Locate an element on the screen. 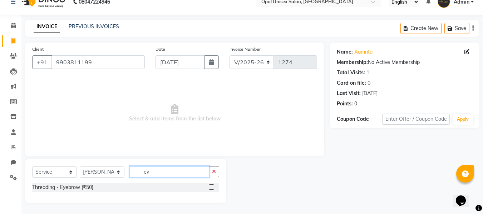 This screenshot has height=214, width=483. button: Create New is located at coordinates (421, 28).